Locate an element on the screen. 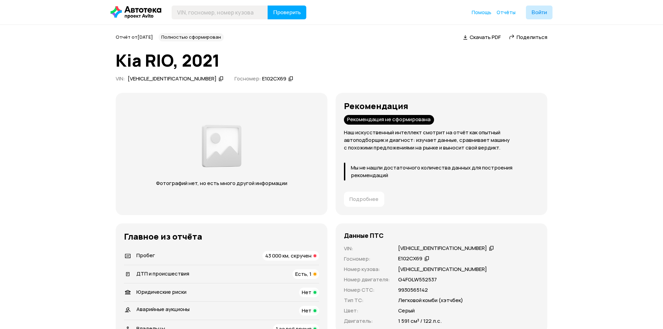 Image resolution: width=663 pixels, height=329 pixels. p: Тип ТС : is located at coordinates (366, 300).